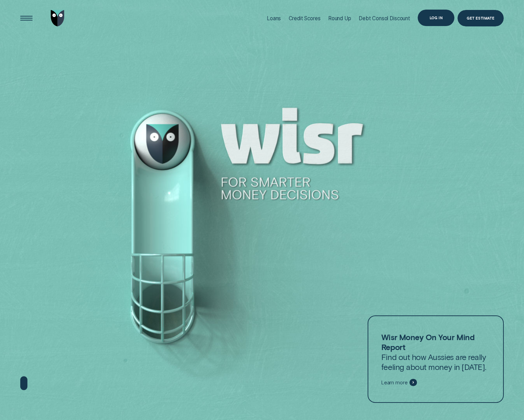 Image resolution: width=524 pixels, height=420 pixels. I want to click on div: Loans, so click(274, 18).